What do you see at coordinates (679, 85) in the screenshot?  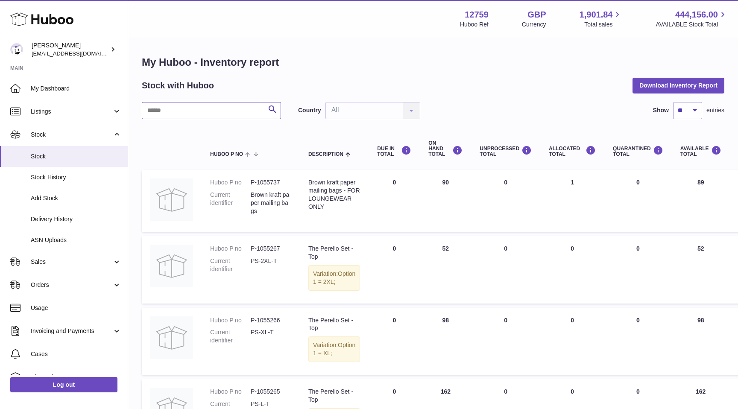 I see `button: Download Inventory Report` at bounding box center [679, 85].